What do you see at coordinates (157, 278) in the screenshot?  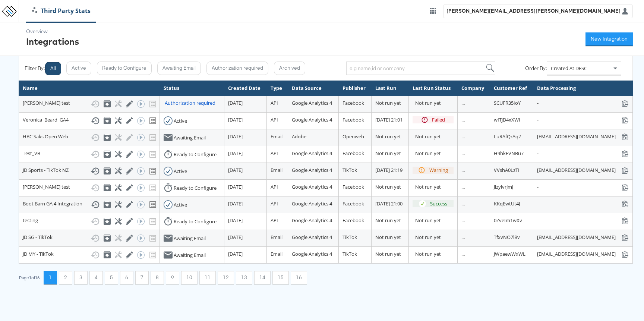 I see `button: 8` at bounding box center [157, 278].